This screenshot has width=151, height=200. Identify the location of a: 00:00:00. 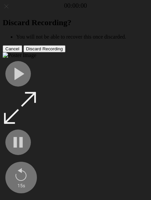
(76, 6).